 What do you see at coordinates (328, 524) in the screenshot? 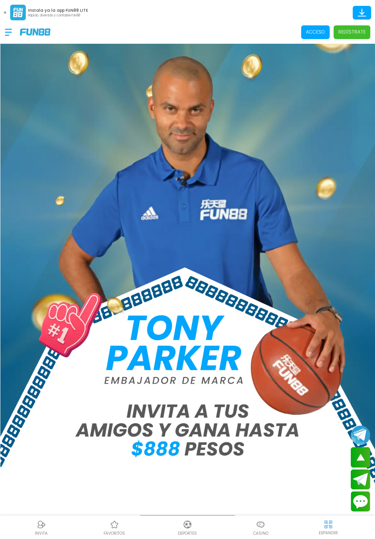
I see `img: hide` at bounding box center [328, 524].